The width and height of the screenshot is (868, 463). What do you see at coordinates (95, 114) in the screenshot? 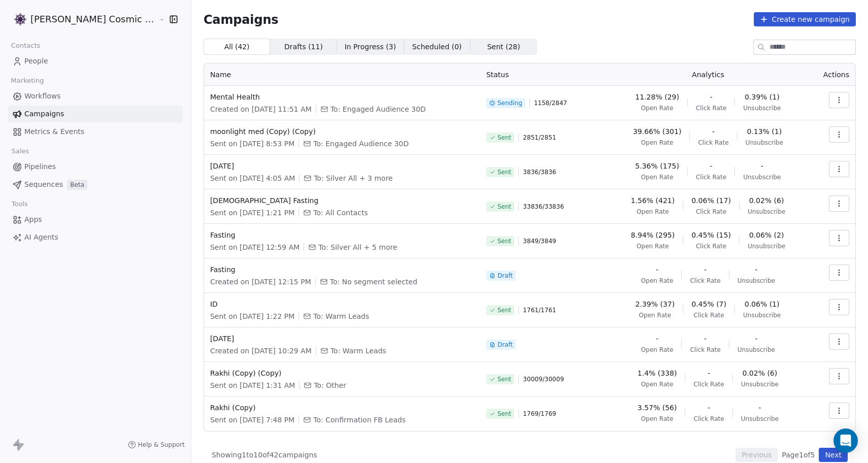
I see `a: Campaigns` at bounding box center [95, 114].